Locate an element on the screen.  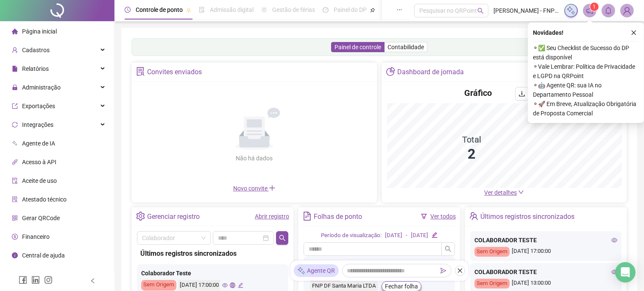
span: Painel de controle is located at coordinates (358, 47).